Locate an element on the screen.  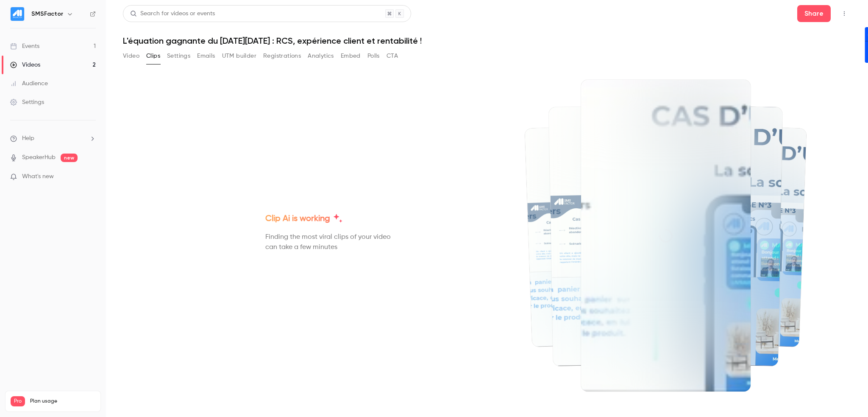
button: Analytics is located at coordinates (321, 56).